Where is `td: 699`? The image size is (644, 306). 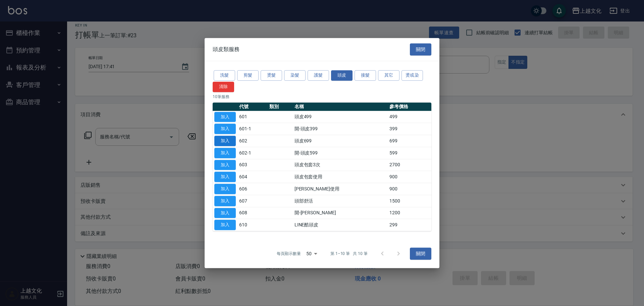 td: 699 is located at coordinates (409, 141).